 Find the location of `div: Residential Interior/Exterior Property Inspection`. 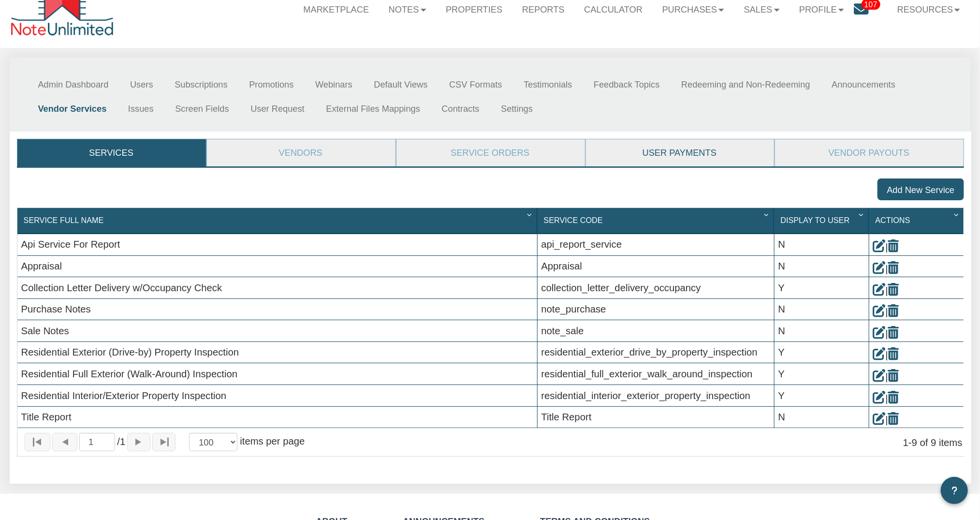

div: Residential Interior/Exterior Property Inspection is located at coordinates (277, 396).